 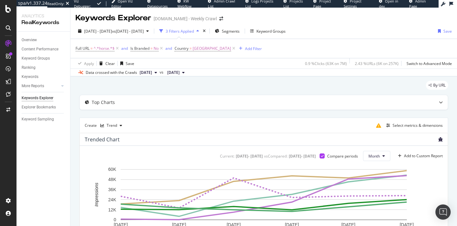 I want to click on a: Keywords Explorer, so click(x=43, y=98).